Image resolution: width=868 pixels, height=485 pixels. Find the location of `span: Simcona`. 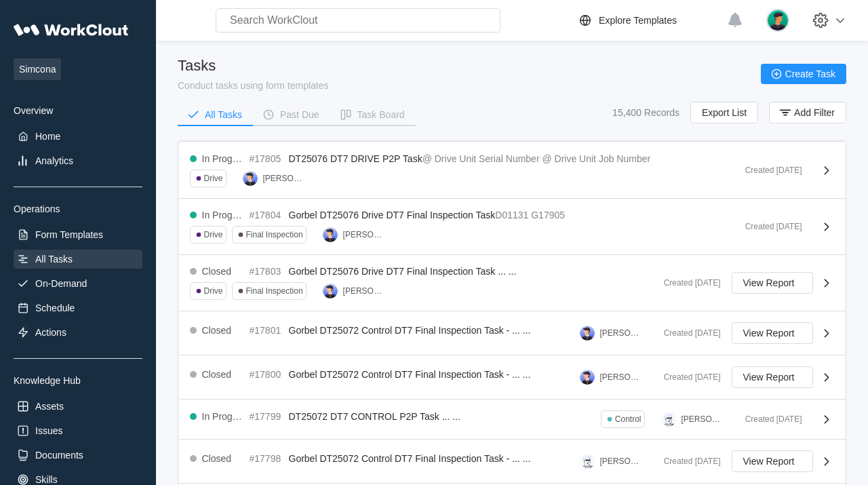

span: Simcona is located at coordinates (37, 69).